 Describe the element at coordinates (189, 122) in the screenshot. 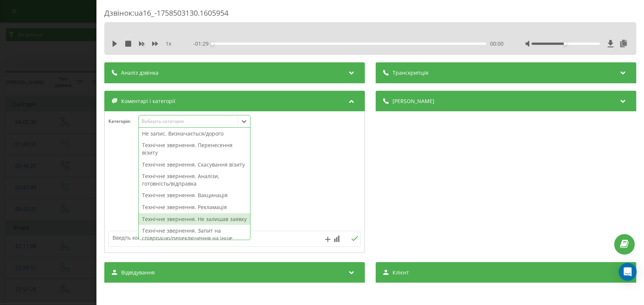

I see `div: Виберіть категорію` at that location.